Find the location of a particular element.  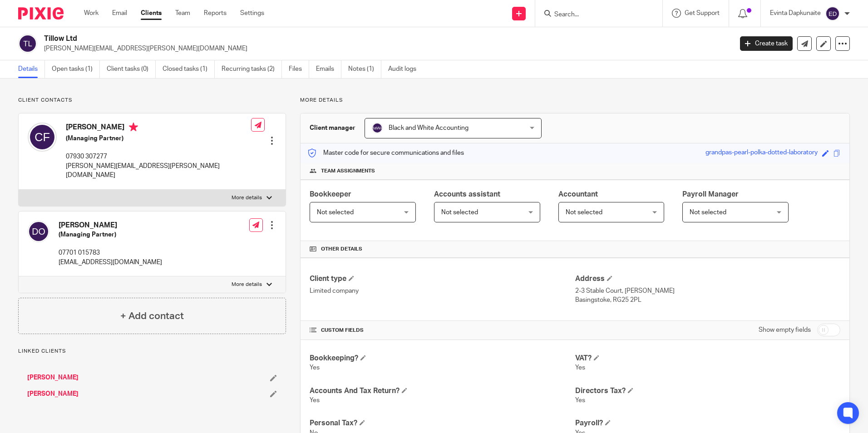

h4: Client type is located at coordinates (442, 279).